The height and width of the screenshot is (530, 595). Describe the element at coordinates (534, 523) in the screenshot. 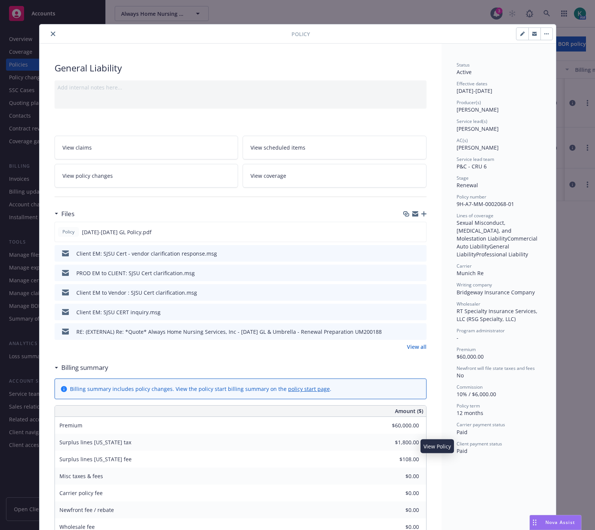

I see `div: Drag to move` at that location.